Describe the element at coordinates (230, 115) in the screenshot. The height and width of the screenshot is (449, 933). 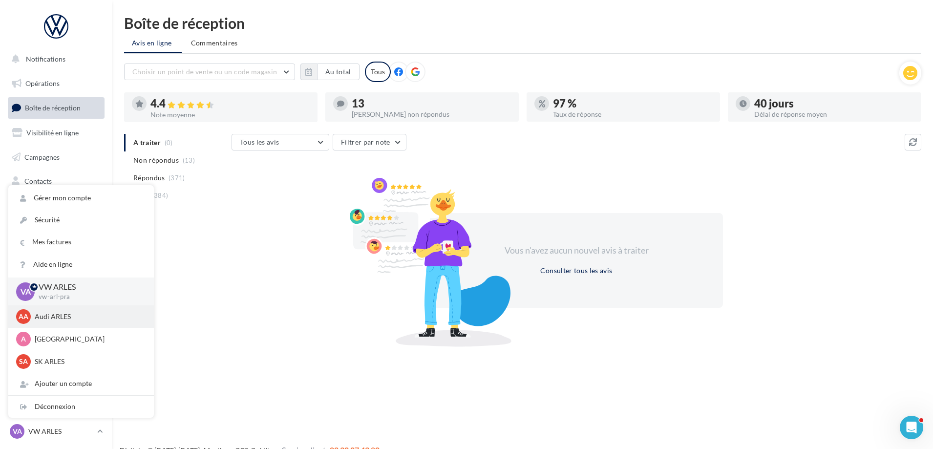
I see `div: Note moyenne` at that location.